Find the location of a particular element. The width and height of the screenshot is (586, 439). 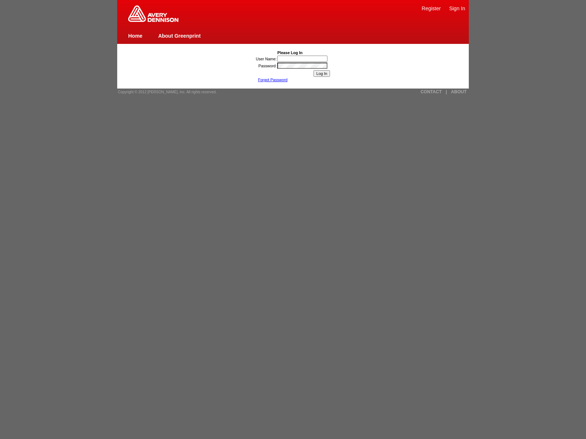

img: Home is located at coordinates (153, 14).